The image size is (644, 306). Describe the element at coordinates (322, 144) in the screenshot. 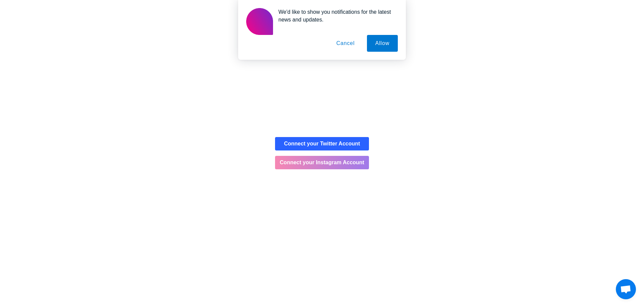

I see `button: Connect your Twitter Account` at that location.